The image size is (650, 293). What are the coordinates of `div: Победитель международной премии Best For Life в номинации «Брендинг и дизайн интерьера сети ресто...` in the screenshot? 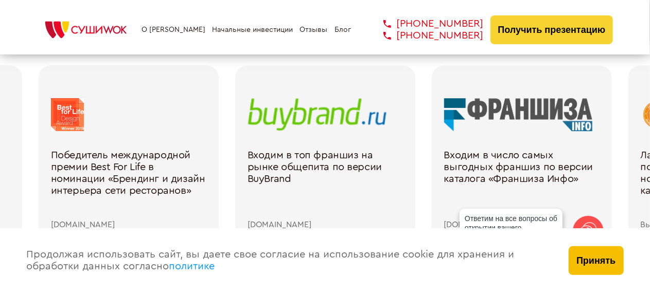 It's located at (129, 185).